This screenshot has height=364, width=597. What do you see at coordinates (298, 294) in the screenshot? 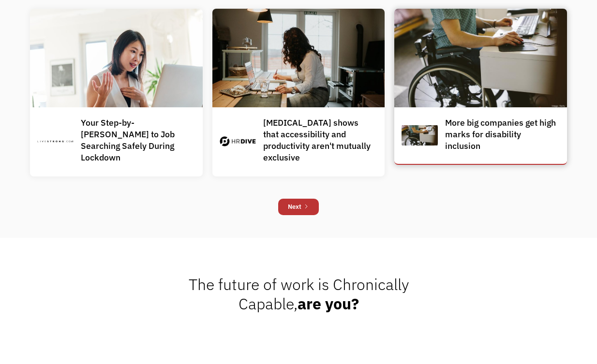
I see `span: The future of work is Chronically Capable,` at bounding box center [298, 294].